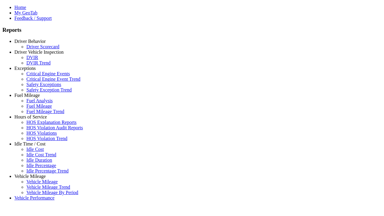 This screenshot has width=384, height=216. I want to click on a: HOS Violations, so click(41, 133).